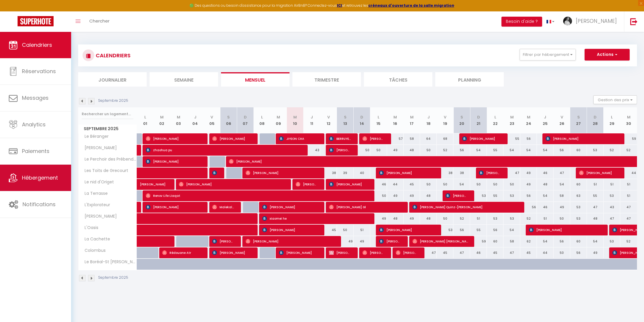  Describe the element at coordinates (328, 173) in the screenshot. I see `div: 38` at that location.